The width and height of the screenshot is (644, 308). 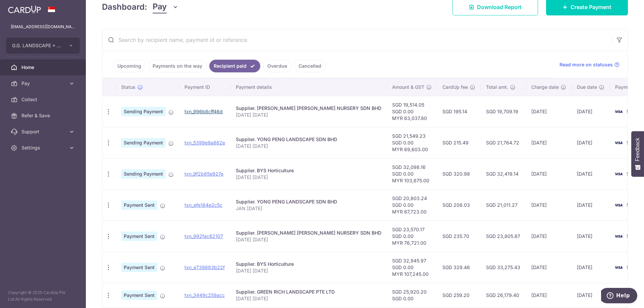 What do you see at coordinates (503, 111) in the screenshot?
I see `td: SGD 19,709.19` at bounding box center [503, 111].